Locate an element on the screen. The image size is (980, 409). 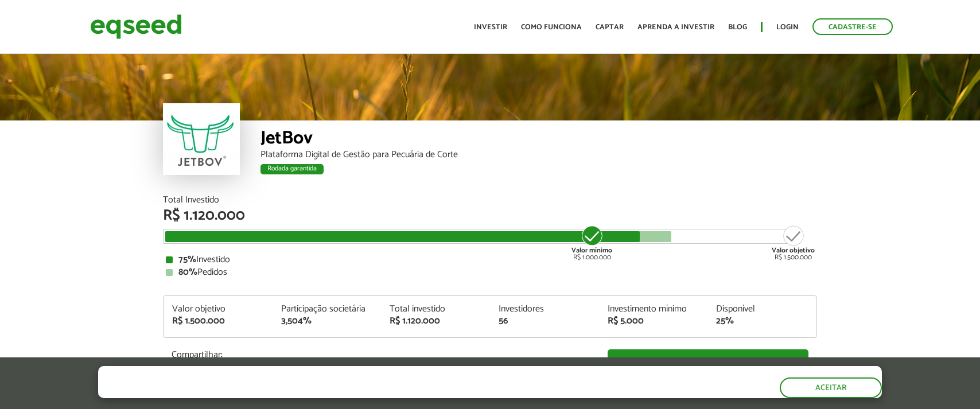
div: Valor objetivo is located at coordinates (218, 309).